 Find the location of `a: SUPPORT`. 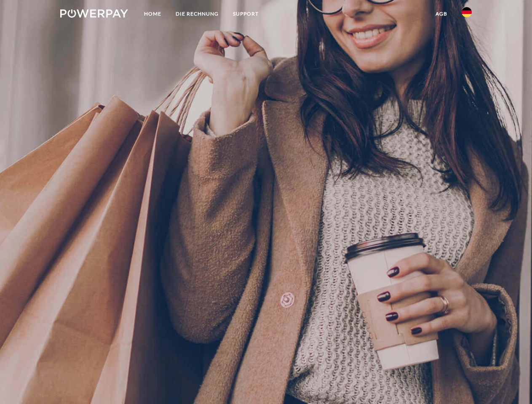

a: SUPPORT is located at coordinates (246, 14).